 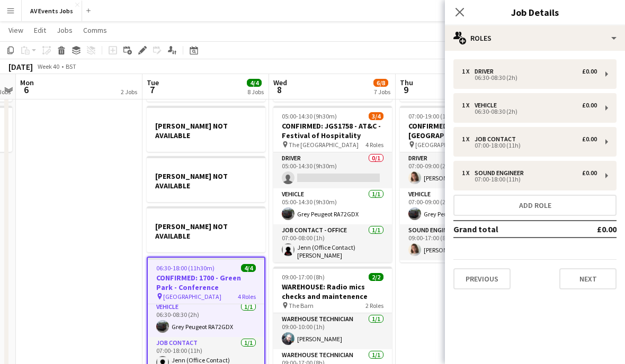 I want to click on app-card-role: Vehicle1/107:00-09:00 (2h)Grey Peugeot RA72GDX, so click(x=459, y=206).